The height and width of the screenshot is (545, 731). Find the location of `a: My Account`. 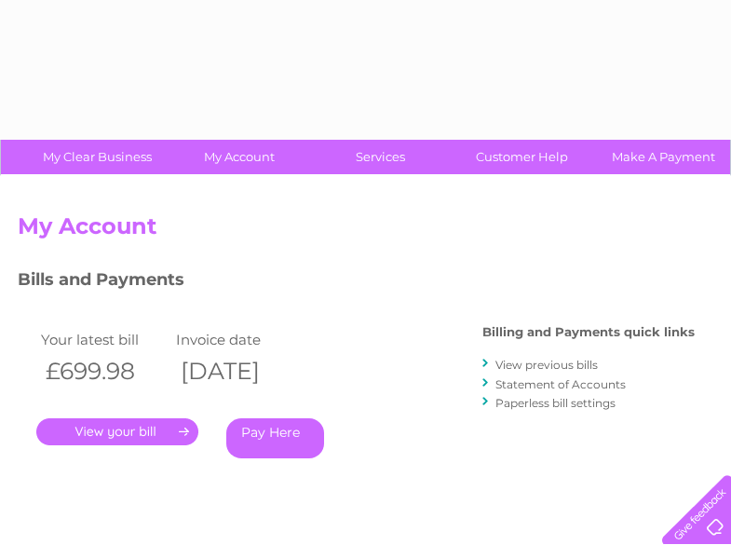

a: My Account is located at coordinates (238, 156).